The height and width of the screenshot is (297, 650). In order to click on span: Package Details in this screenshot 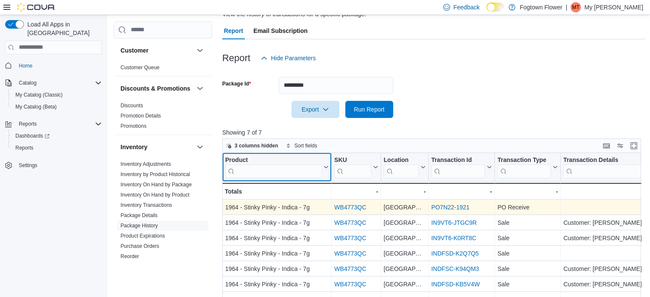, I will do `click(139, 215)`.